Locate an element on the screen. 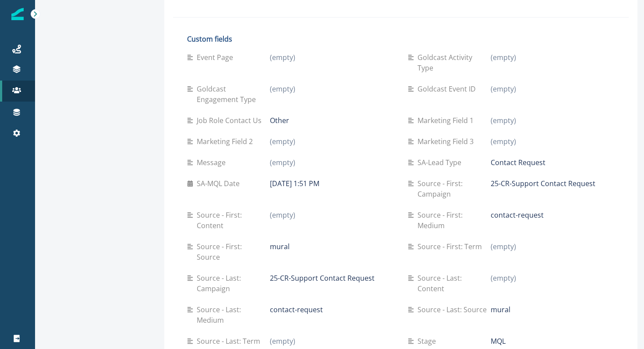  p: Source - Last: Term is located at coordinates (230, 341).